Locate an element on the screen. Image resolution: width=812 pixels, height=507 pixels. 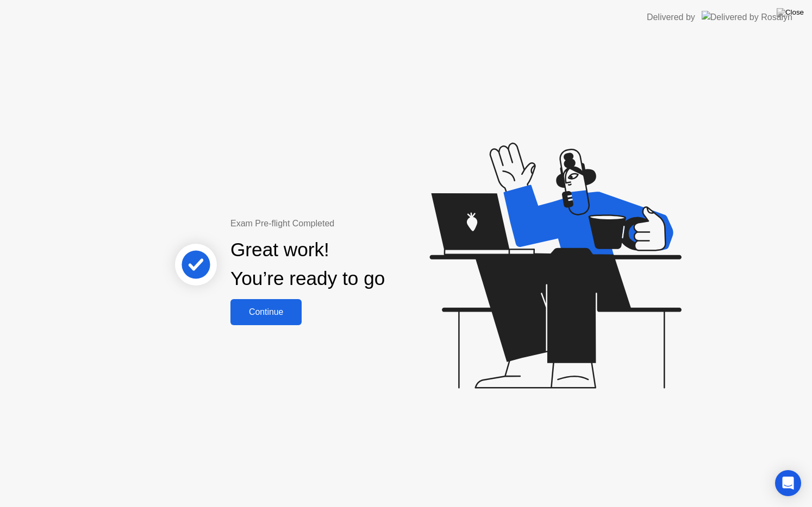
div: Great work! You’re ready to go is located at coordinates (308, 264).